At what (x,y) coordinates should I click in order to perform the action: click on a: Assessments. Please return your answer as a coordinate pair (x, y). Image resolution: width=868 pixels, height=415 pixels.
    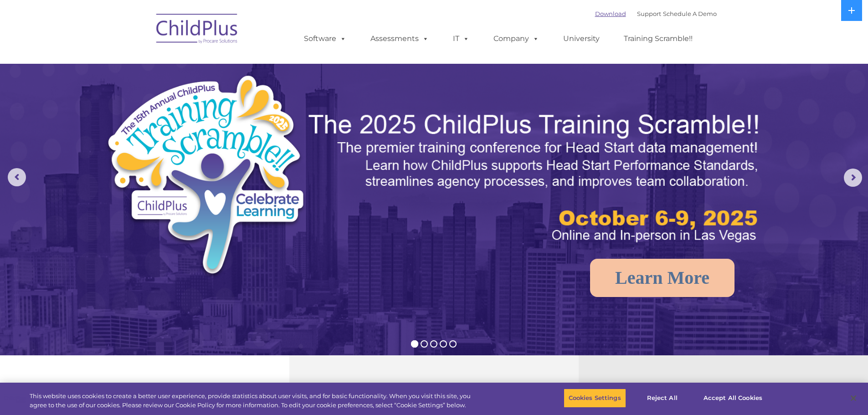
    Looking at the image, I should click on (400, 39).